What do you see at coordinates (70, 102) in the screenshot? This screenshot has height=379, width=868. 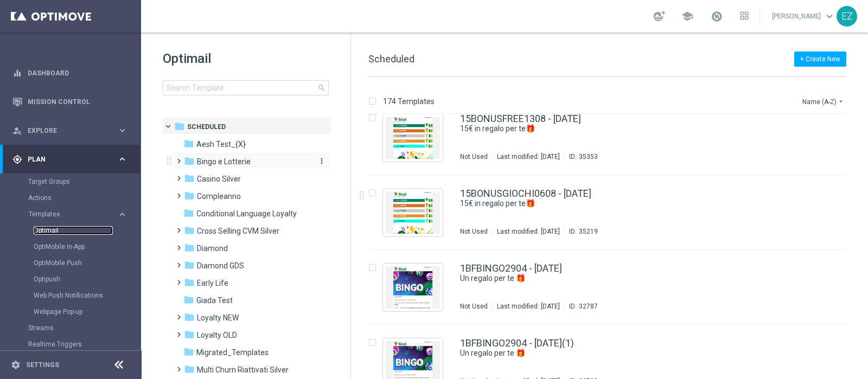 I see `button: Mission Control` at bounding box center [70, 102].